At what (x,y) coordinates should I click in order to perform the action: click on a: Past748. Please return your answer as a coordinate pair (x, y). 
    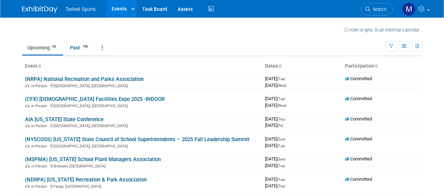
    Looking at the image, I should click on (80, 48).